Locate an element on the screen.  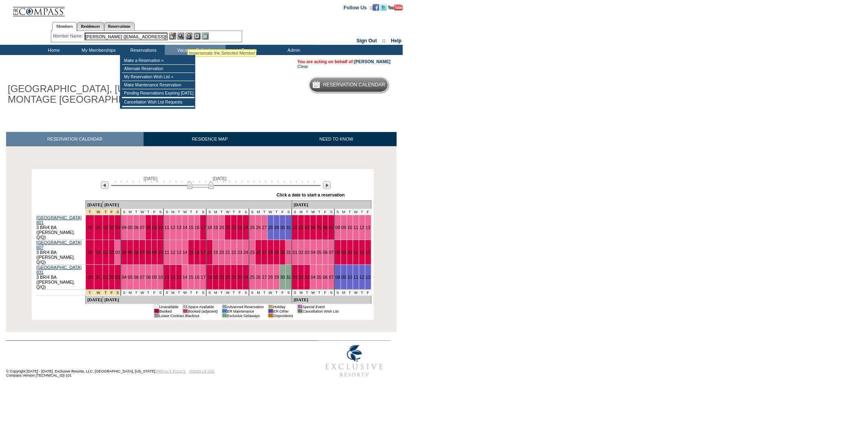
td: 01 is located at coordinates (300, 307).